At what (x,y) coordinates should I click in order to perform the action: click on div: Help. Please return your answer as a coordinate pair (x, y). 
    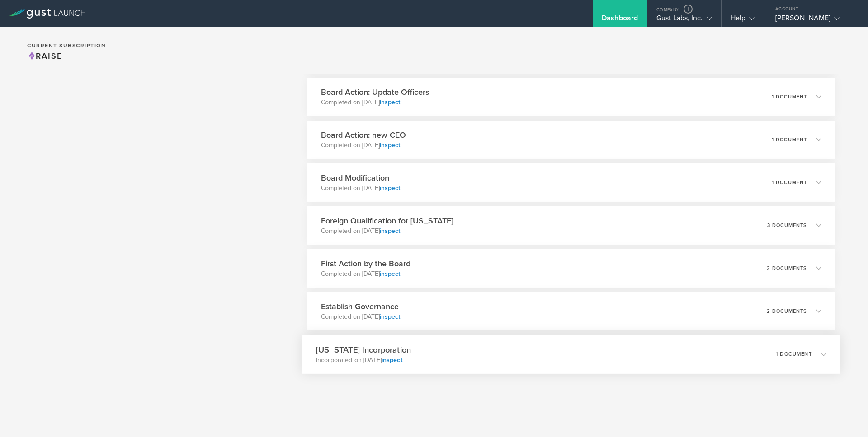
    Looking at the image, I should click on (742, 21).